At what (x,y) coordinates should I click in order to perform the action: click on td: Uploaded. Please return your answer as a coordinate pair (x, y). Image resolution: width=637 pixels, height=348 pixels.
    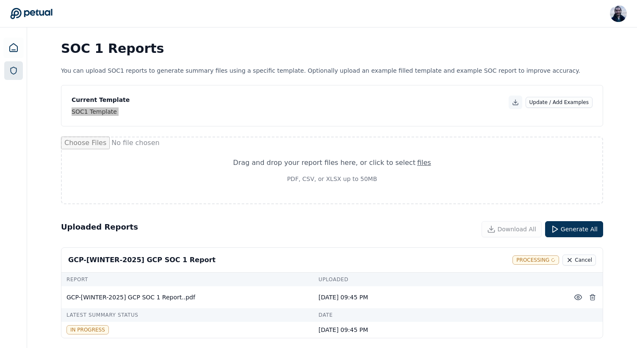
    Looking at the image, I should click on (439, 280).